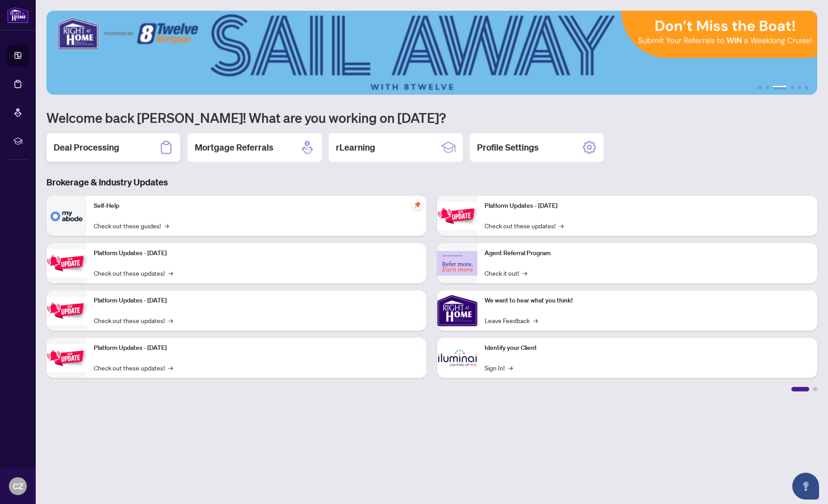 Image resolution: width=828 pixels, height=504 pixels. What do you see at coordinates (457, 215) in the screenshot?
I see `img: Platform Updates - June 23, 2025` at bounding box center [457, 215].